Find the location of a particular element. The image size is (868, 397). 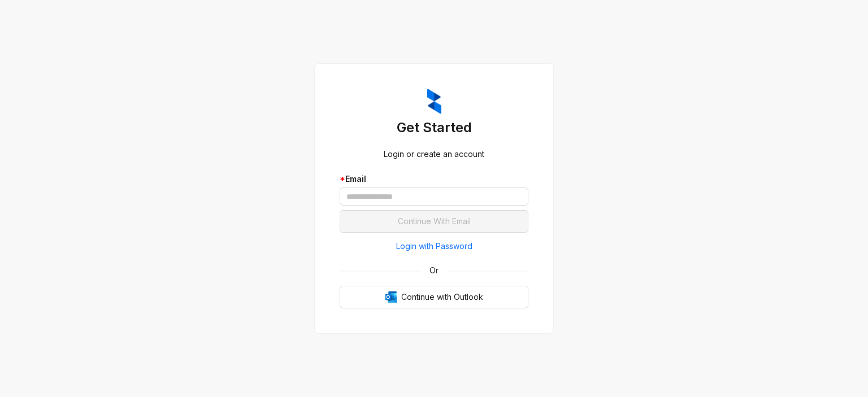

img: Outlook is located at coordinates (391, 297).